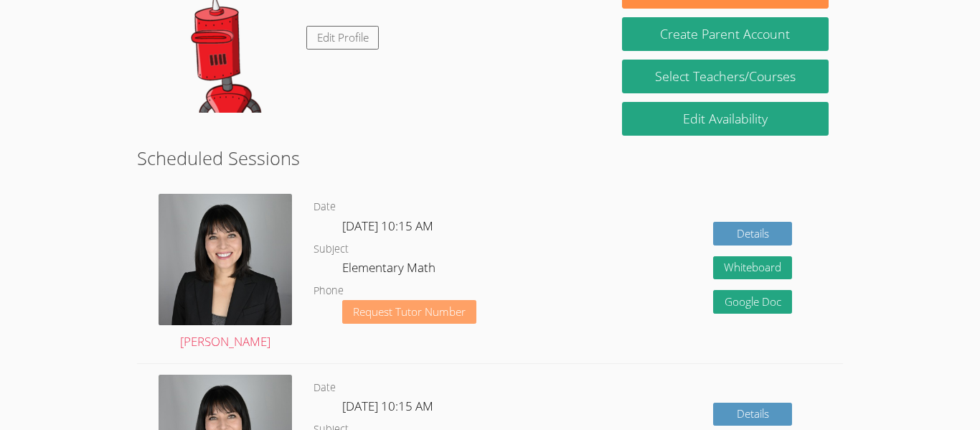  What do you see at coordinates (225, 259) in the screenshot?
I see `img: DSC_1773.jpeg` at bounding box center [225, 259].